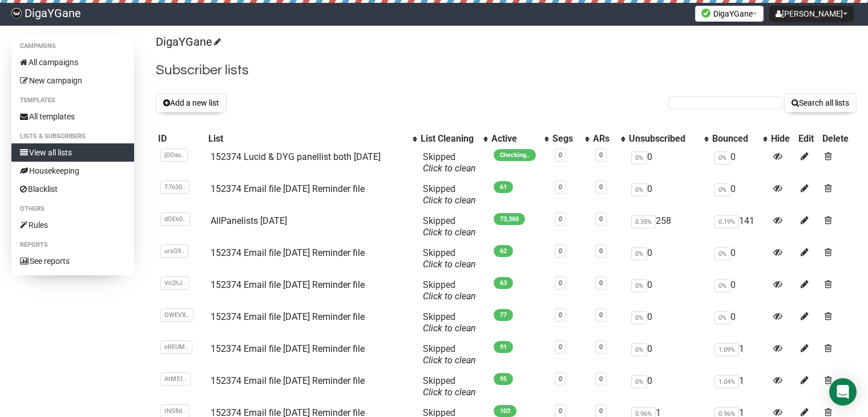 The width and height of the screenshot is (868, 417). What do you see at coordinates (174, 187) in the screenshot?
I see `span: T7630..` at bounding box center [174, 187].